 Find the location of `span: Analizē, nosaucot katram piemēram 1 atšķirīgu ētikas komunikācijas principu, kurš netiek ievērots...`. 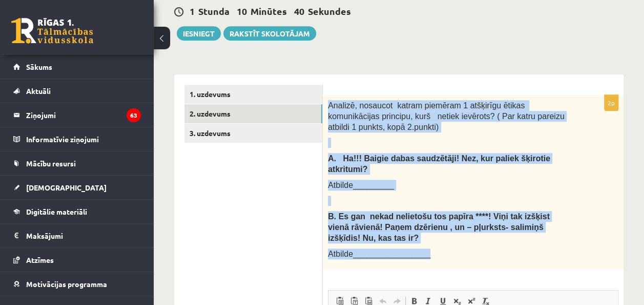

span: Analizē, nosaucot katram piemēram 1 atšķirīgu ētikas komunikācijas principu, kurš netiek ievērots... is located at coordinates (446, 116).